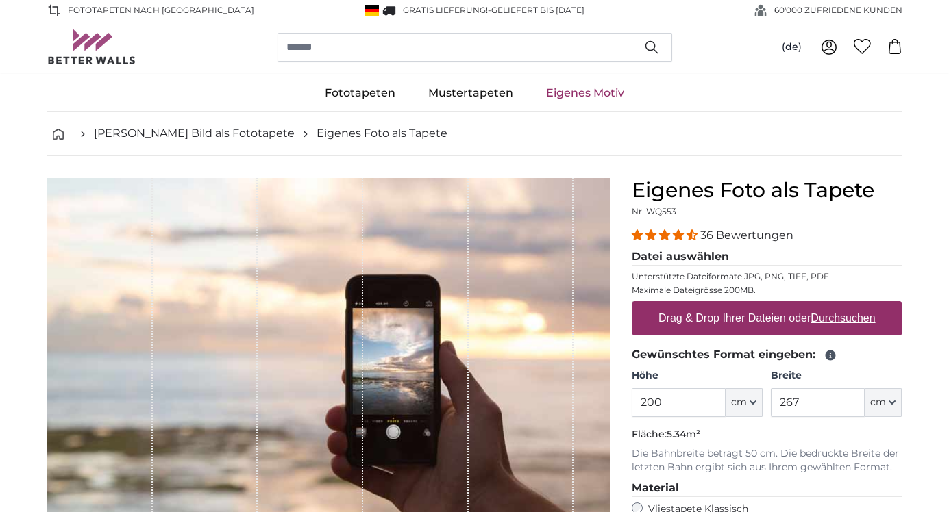 This screenshot has height=512, width=949. Describe the element at coordinates (767, 190) in the screenshot. I see `h1: Eigenes Foto als Tapete` at that location.